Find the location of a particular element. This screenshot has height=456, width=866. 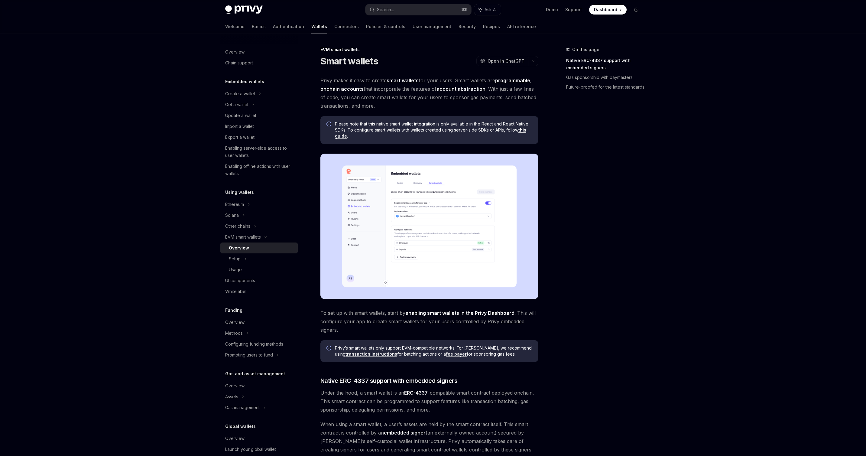

button: Open in ChatGPT is located at coordinates (502, 61).